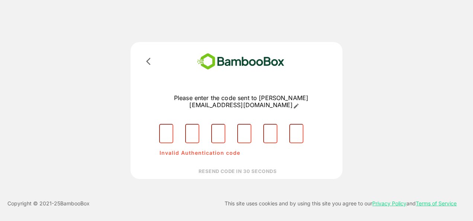 This screenshot has width=473, height=221. What do you see at coordinates (341, 204) in the screenshot?
I see `p: This site uses cookies and by using this site you agree to our and` at bounding box center [341, 204].